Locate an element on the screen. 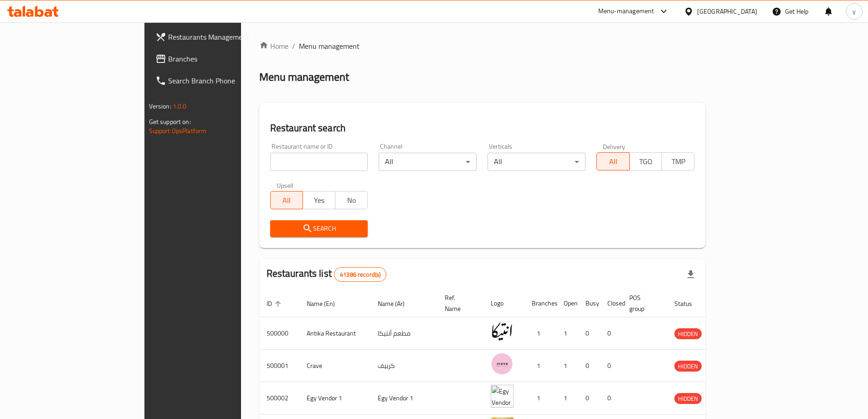 Image resolution: width=868 pixels, height=419 pixels. img: Crave is located at coordinates (503, 363).